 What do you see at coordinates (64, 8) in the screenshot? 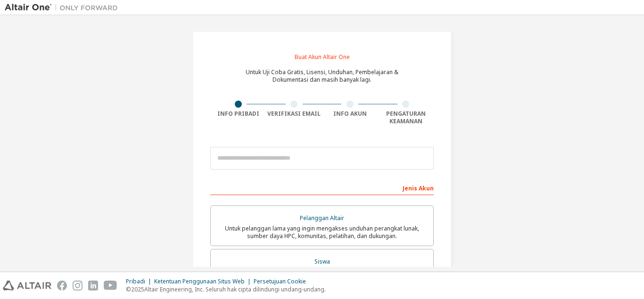
I see `img: Altair Satu` at bounding box center [64, 8].